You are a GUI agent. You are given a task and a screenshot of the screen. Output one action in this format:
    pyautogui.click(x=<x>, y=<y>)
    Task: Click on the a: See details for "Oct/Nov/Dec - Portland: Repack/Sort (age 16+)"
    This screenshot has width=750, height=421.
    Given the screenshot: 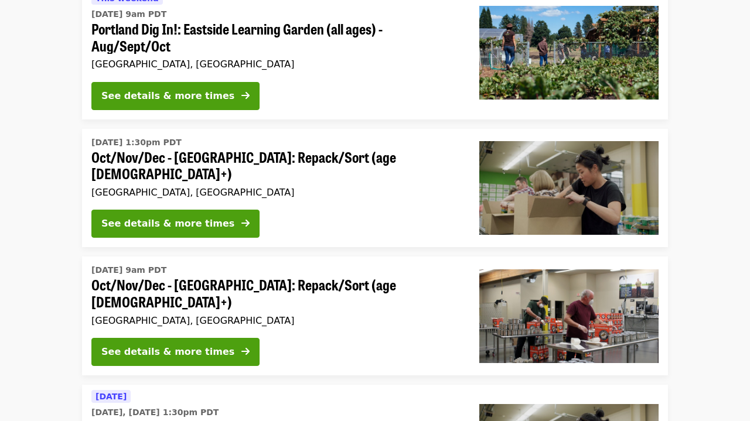 What is the action you would take?
    pyautogui.click(x=375, y=316)
    